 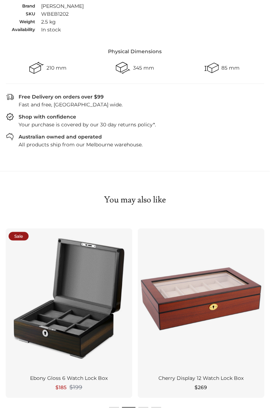 What do you see at coordinates (47, 117) in the screenshot?
I see `div: Shop with confidence` at bounding box center [47, 117].